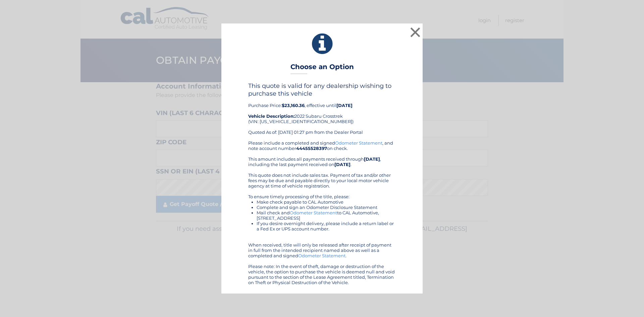 This screenshot has width=644, height=317. Describe the element at coordinates (322, 89) in the screenshot. I see `h4: This quote is valid for any dealership wishing to purchase this vehicle` at that location.